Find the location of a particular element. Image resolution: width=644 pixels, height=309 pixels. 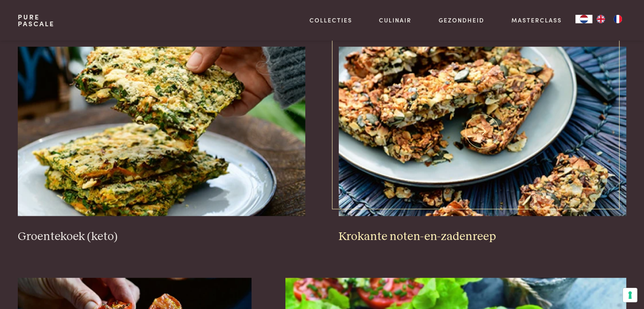

button: Uw voorkeuren voor toestemming voor trackingtechnologieën is located at coordinates (630, 295).